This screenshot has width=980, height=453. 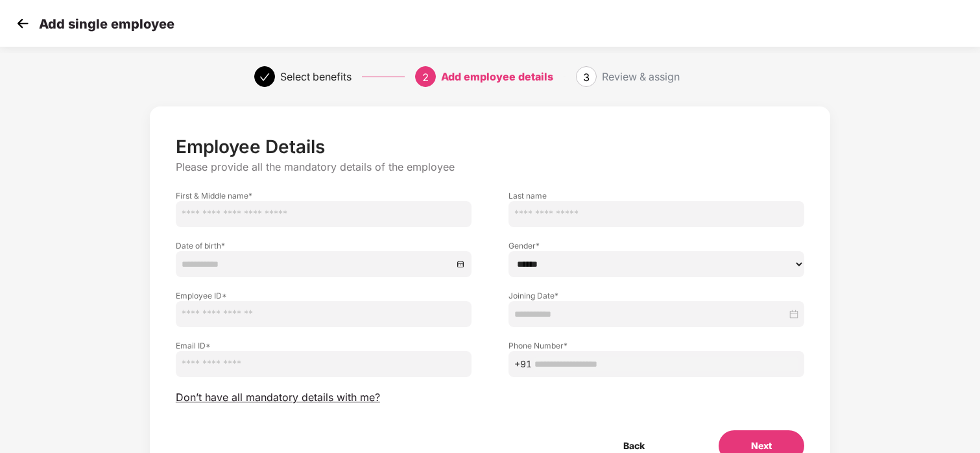 I want to click on img: svg+xml;base64,PHN2ZyB4bWxucz0iaHR0cDovL3d3dy53My5vcmcvMjAwMC9zdmciIHdpZHRoPSIzMCIgaGVpZ2h0PSIzMC..., so click(x=23, y=23).